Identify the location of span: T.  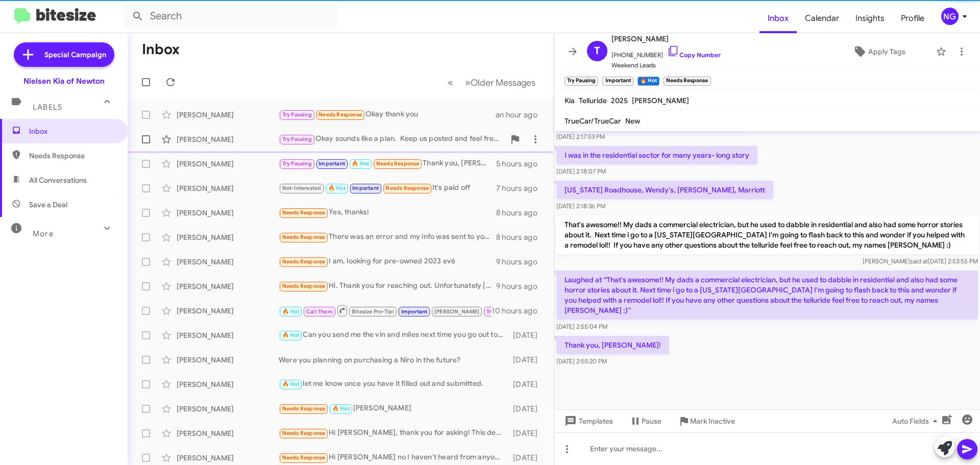
(597, 51).